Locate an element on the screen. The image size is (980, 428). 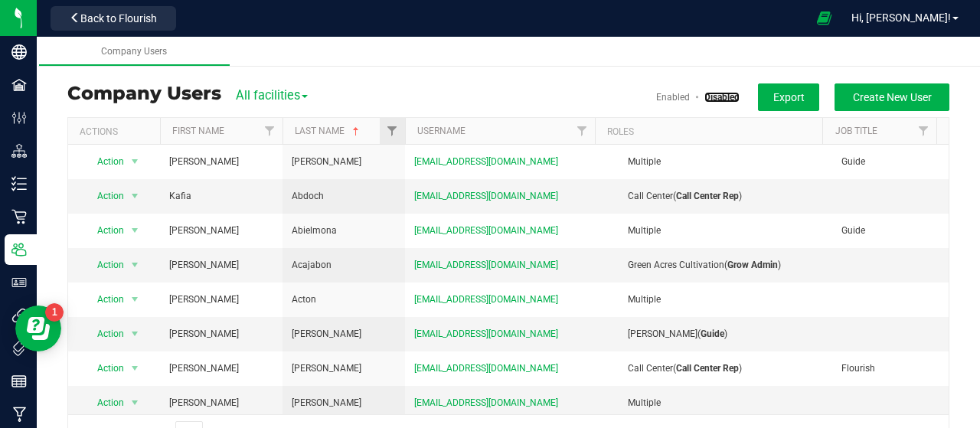
inline-svg: User Roles is located at coordinates (19, 283).